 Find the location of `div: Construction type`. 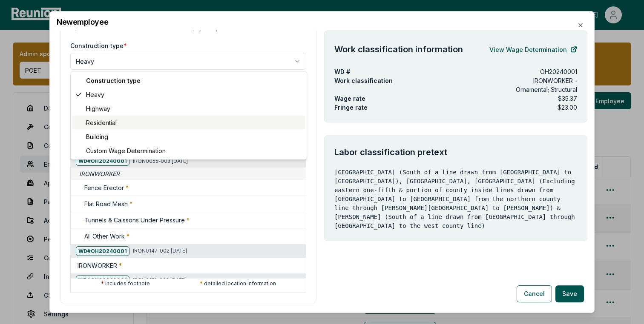

div: Construction type is located at coordinates (189, 80).